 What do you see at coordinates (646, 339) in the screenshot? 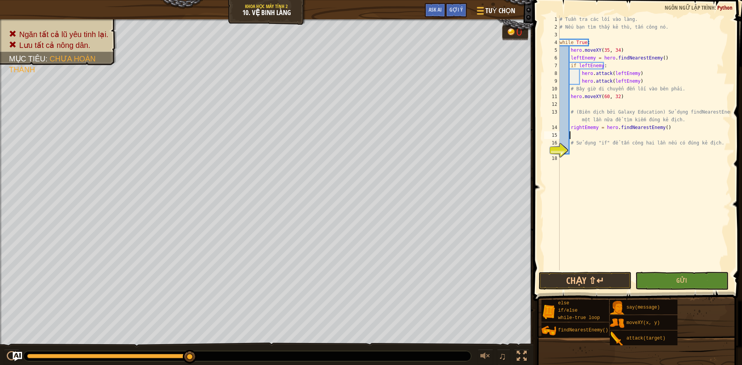
I see `span: attack(target)` at bounding box center [646, 339].